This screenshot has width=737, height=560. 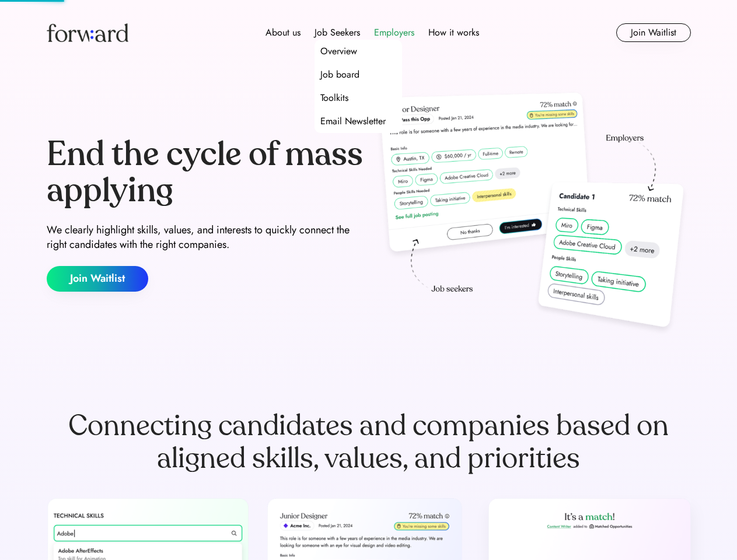 I want to click on div: Job Seekers, so click(x=337, y=33).